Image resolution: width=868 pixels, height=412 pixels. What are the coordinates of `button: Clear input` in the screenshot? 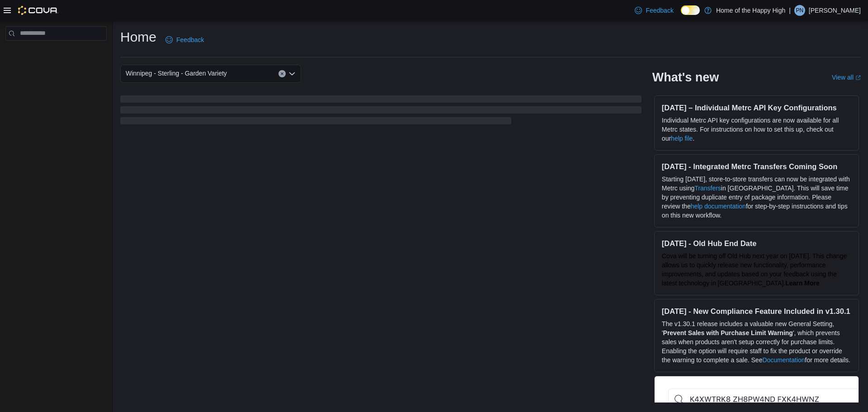 It's located at (282, 73).